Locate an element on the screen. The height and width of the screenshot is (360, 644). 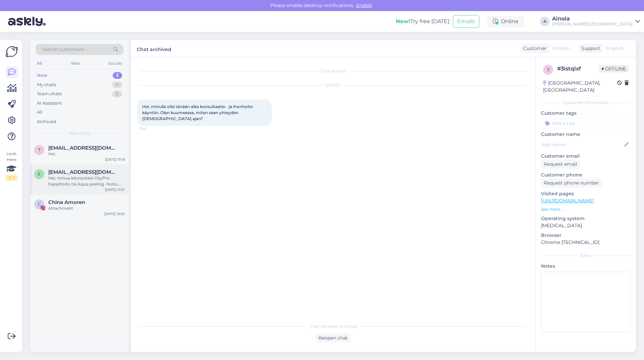
span: Enable is located at coordinates (364, 6).